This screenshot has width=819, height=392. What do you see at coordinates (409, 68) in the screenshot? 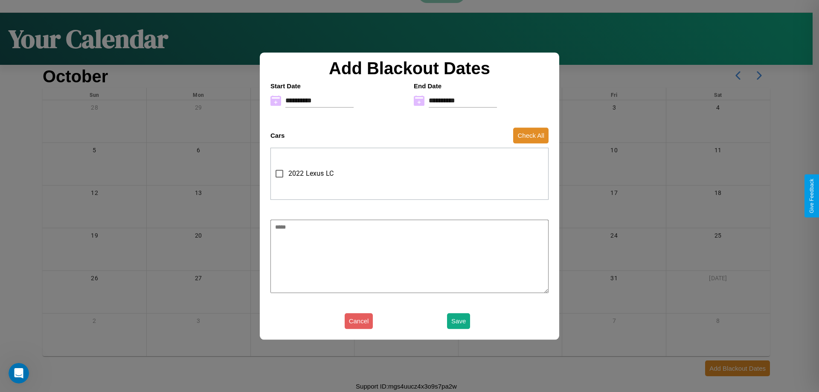
I see `h2: Add Blackout Dates` at bounding box center [409, 68].